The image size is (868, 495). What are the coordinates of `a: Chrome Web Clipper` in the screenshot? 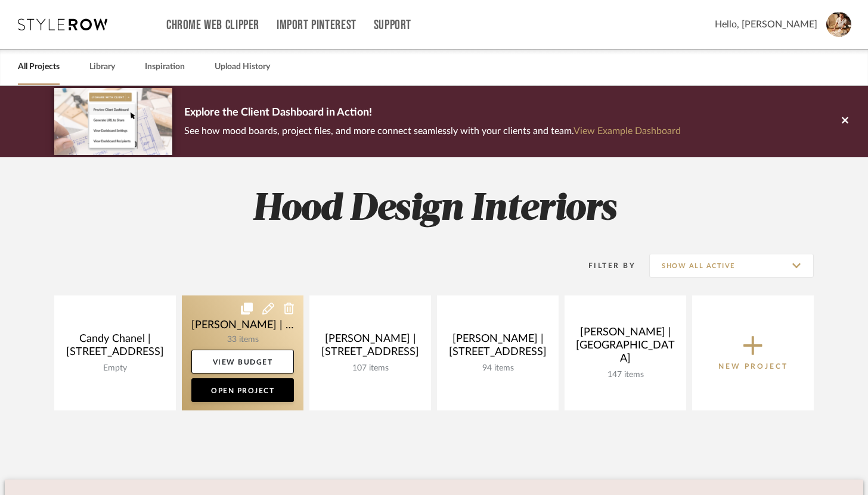 It's located at (213, 25).